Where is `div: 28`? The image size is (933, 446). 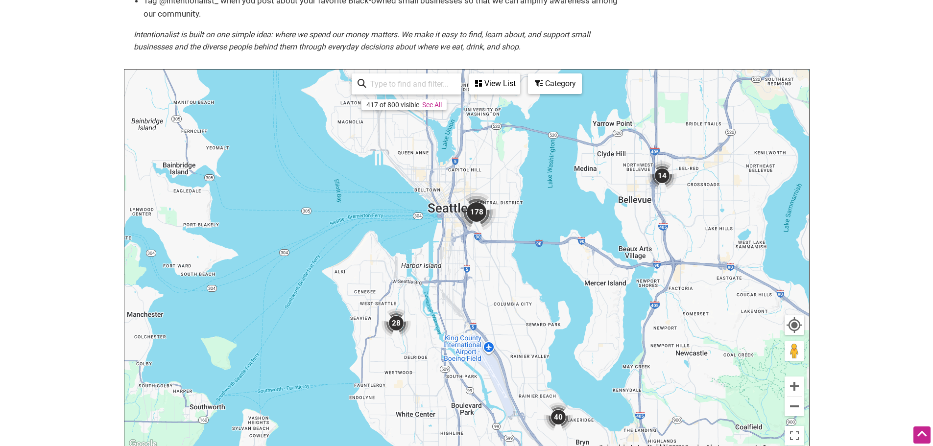 div: 28 is located at coordinates (396, 323).